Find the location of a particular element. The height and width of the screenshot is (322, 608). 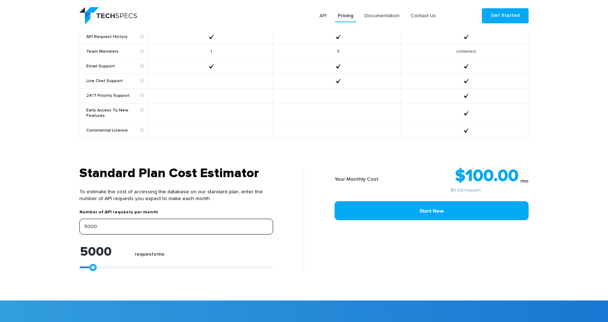

td: 5 is located at coordinates (336, 52).